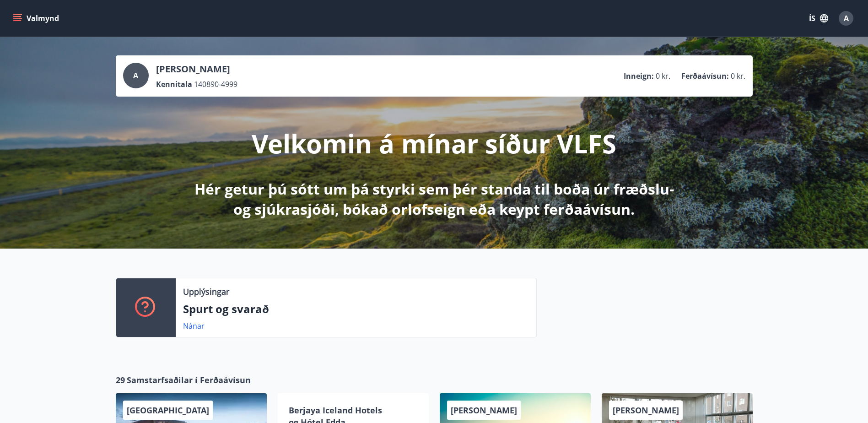  I want to click on span: Samstarfsaðilar í Ferðaávísun, so click(189, 380).